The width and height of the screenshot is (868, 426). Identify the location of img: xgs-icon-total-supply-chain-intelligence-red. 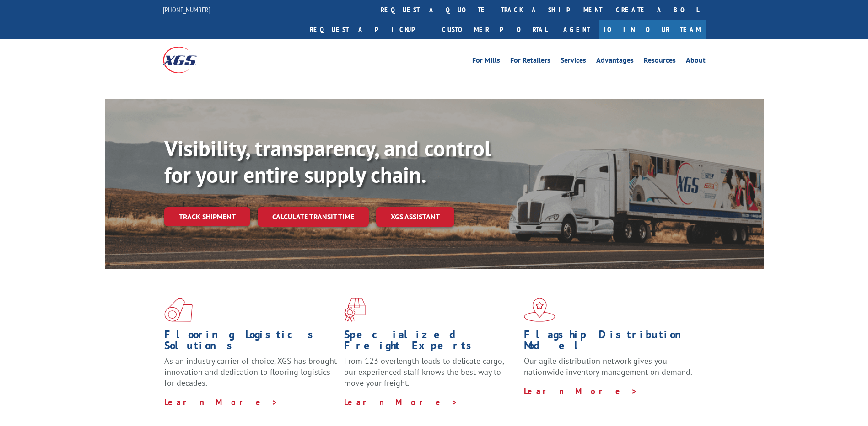
(179, 310).